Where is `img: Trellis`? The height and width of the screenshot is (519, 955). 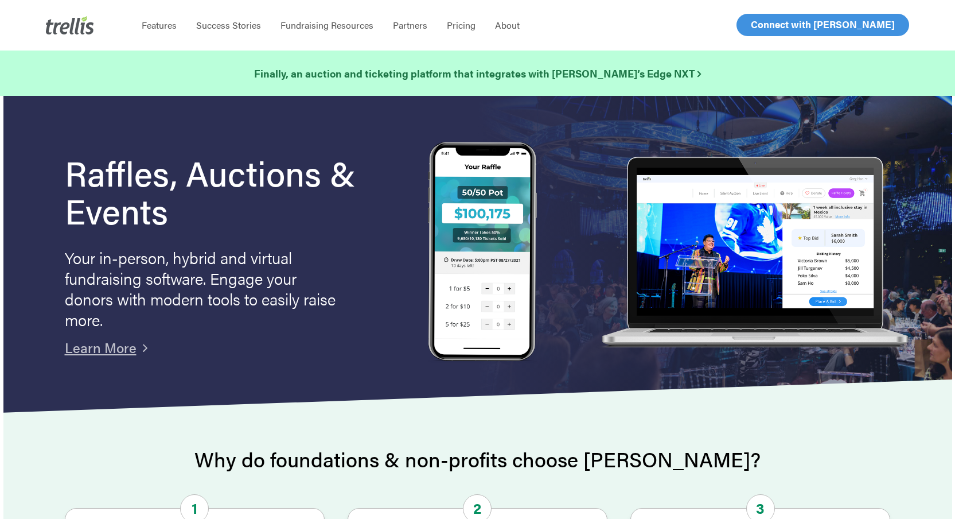 img: Trellis is located at coordinates (70, 25).